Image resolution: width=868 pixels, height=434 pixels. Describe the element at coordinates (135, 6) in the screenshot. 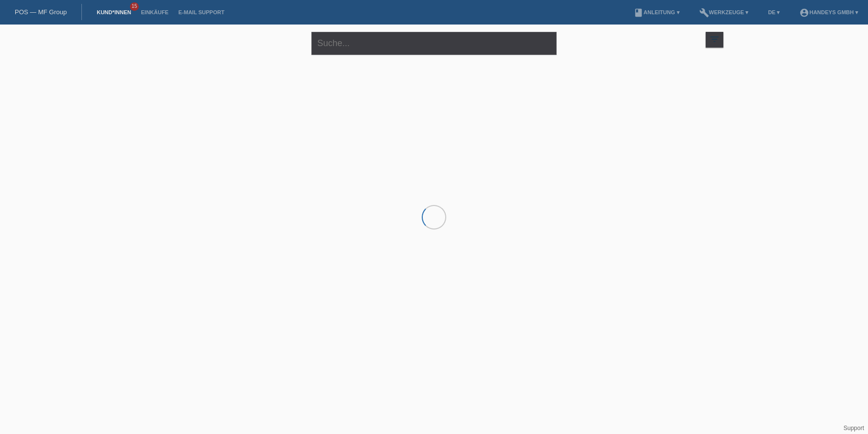

I see `span: 15` at that location.